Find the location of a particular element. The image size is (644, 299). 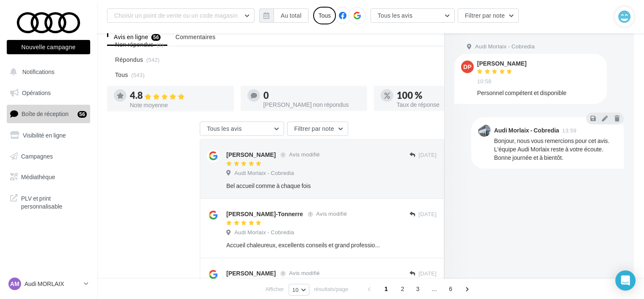

span: Notifications is located at coordinates (39, 71).